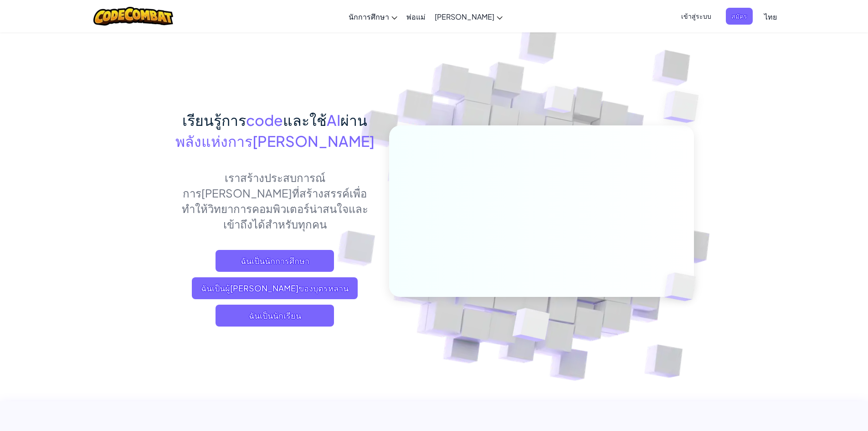  I want to click on button: เข้าสู่ระบบ, so click(696, 16).